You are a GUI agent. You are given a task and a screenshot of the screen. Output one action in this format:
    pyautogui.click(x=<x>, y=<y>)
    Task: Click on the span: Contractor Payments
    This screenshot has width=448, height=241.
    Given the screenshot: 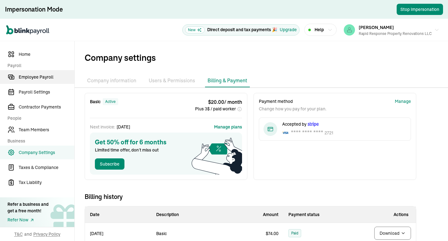 What is the action you would take?
    pyautogui.click(x=46, y=107)
    